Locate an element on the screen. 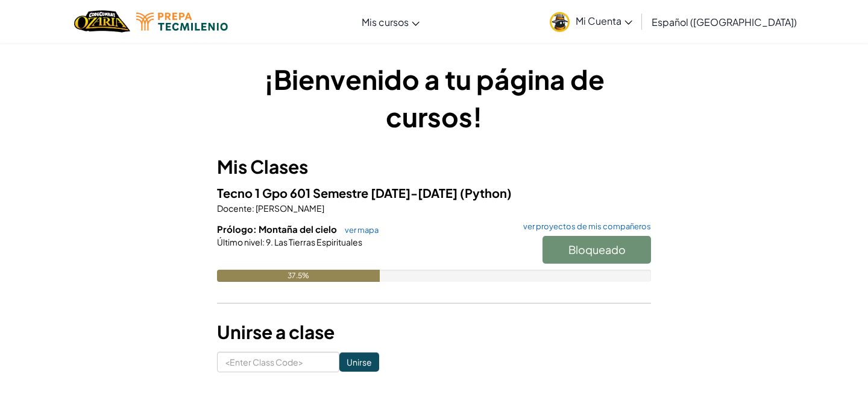 This screenshot has width=868, height=397. input: <Enter Class Code> is located at coordinates (277, 362).